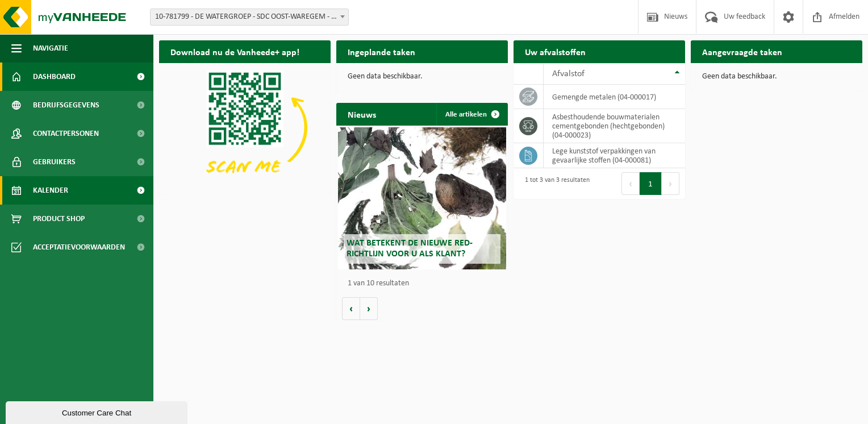 This screenshot has width=868, height=424. I want to click on span: Gebruikers, so click(54, 162).